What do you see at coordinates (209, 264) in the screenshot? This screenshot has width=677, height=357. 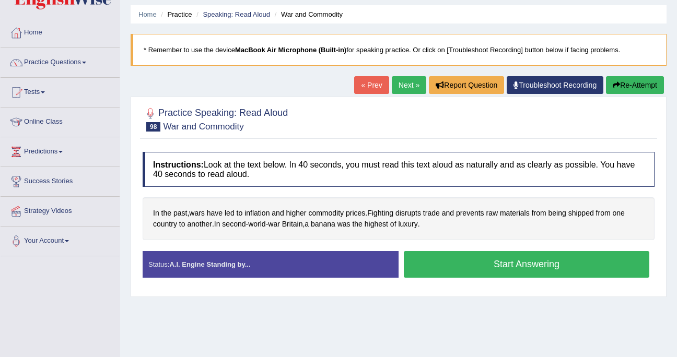 I see `strong: A.I. Engine Standing by...` at bounding box center [209, 264].